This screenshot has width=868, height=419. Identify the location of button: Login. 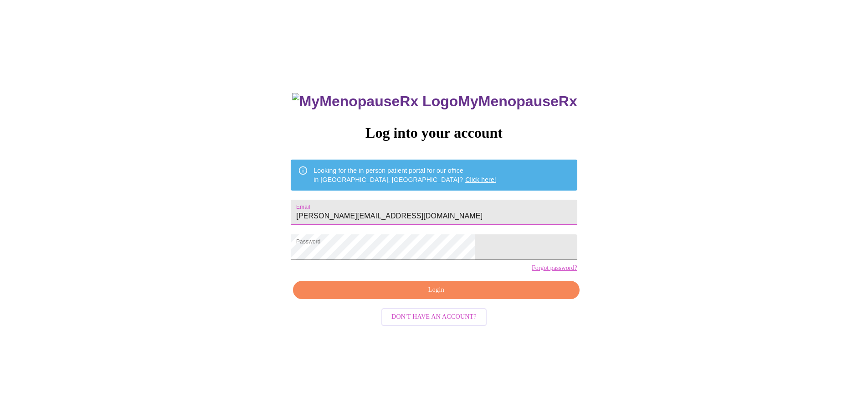
(436, 290).